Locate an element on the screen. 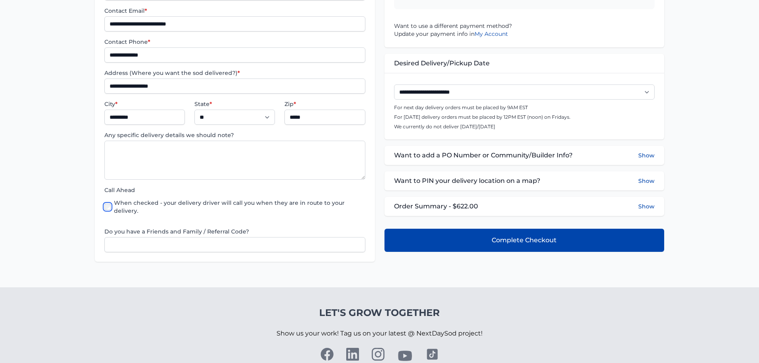 The height and width of the screenshot is (363, 759). label: Contact Email is located at coordinates (235, 11).